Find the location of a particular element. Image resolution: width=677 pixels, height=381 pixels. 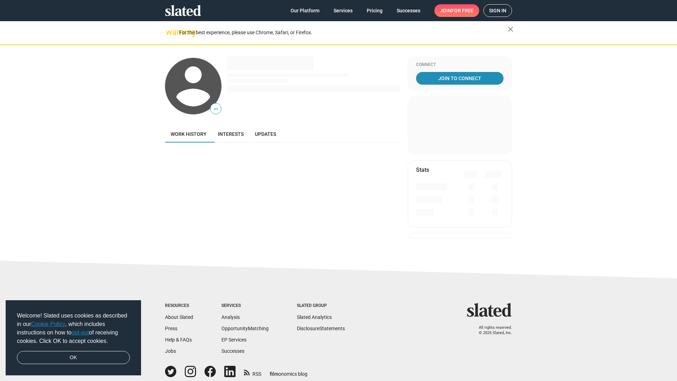

a: Help & FAQs is located at coordinates (178, 339).